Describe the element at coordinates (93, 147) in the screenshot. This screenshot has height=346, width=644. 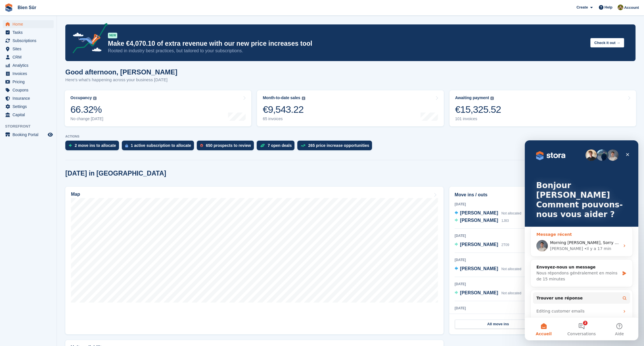
I see `a: 2 move ins to allocate` at that location.